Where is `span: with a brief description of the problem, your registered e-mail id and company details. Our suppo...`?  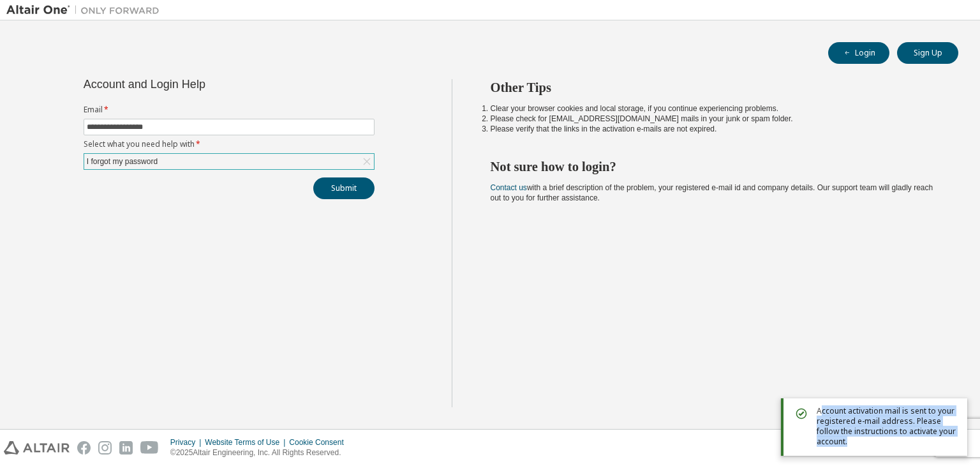
span: with a brief description of the problem, your registered e-mail id and company details. Our suppo... is located at coordinates (712, 192).